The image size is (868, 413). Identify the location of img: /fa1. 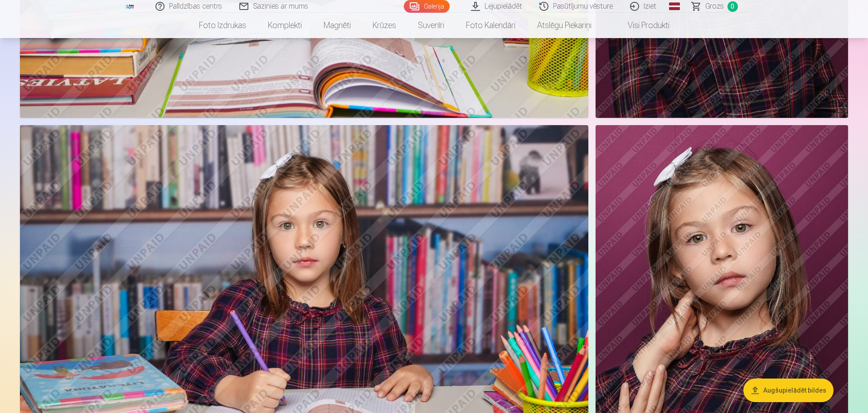
(130, 6).